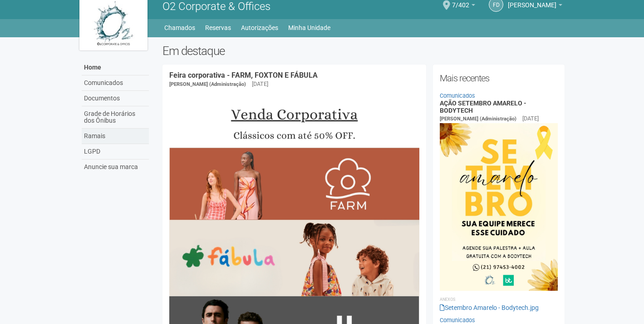  I want to click on a: Grade de Horários dos Ônibus, so click(115, 117).